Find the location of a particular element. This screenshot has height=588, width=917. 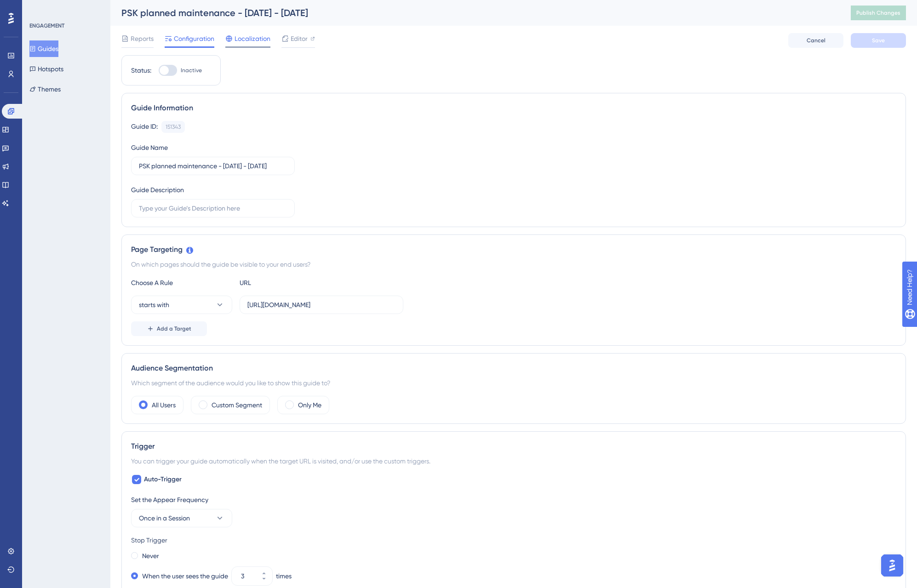

div: Set the Appear Frequency is located at coordinates (514, 499).